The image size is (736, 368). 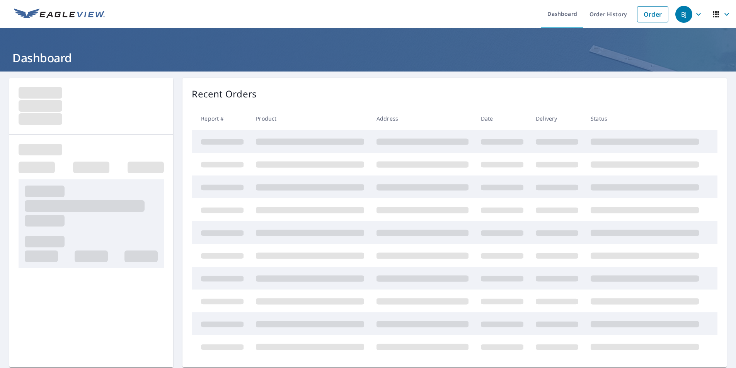 I want to click on h1: Dashboard, so click(x=368, y=58).